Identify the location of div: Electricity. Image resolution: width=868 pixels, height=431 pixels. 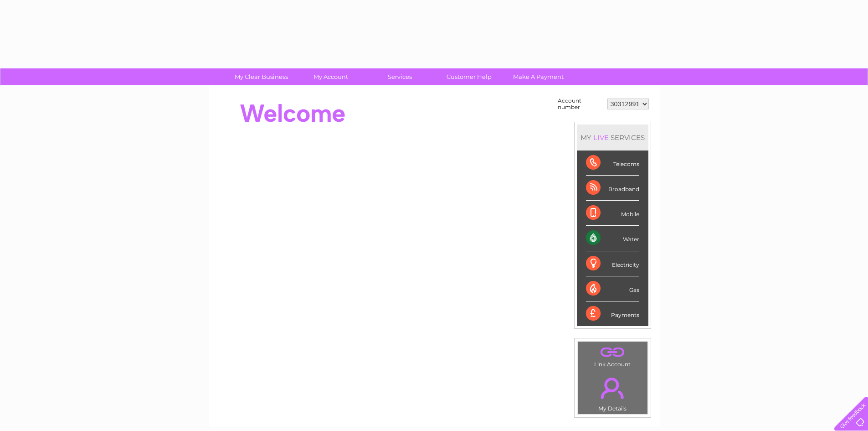
(612, 264).